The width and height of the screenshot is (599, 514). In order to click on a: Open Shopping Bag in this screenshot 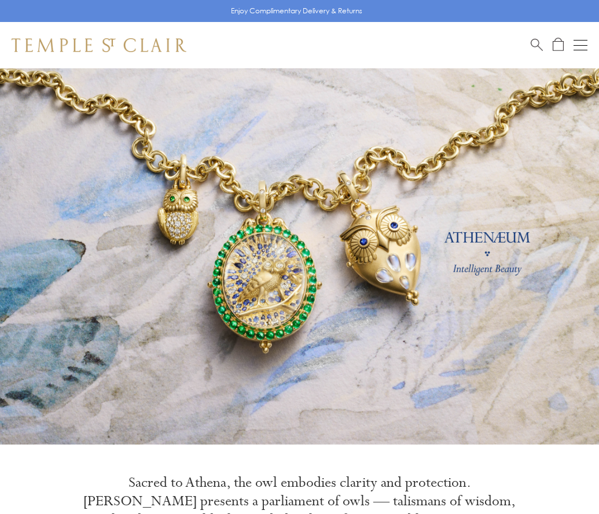, I will do `click(558, 45)`.